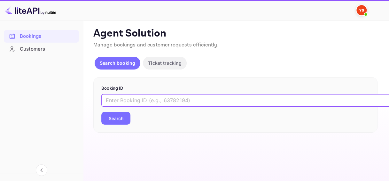 This screenshot has width=389, height=181. Describe the element at coordinates (42, 170) in the screenshot. I see `button: Collapse navigation` at that location.